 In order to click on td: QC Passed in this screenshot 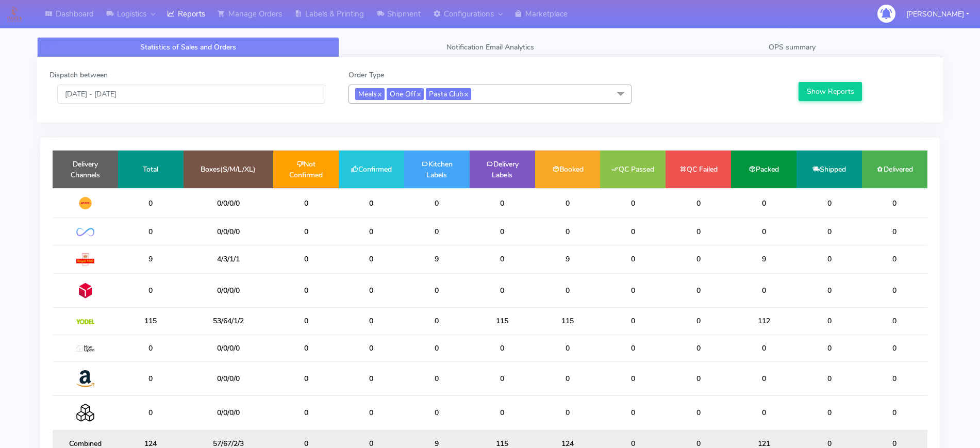, I will do `click(632, 169)`.